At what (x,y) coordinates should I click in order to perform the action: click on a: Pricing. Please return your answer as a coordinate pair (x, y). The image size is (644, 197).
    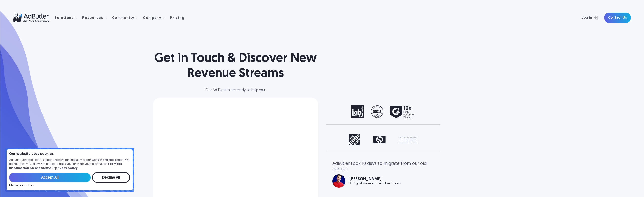
    Looking at the image, I should click on (179, 18).